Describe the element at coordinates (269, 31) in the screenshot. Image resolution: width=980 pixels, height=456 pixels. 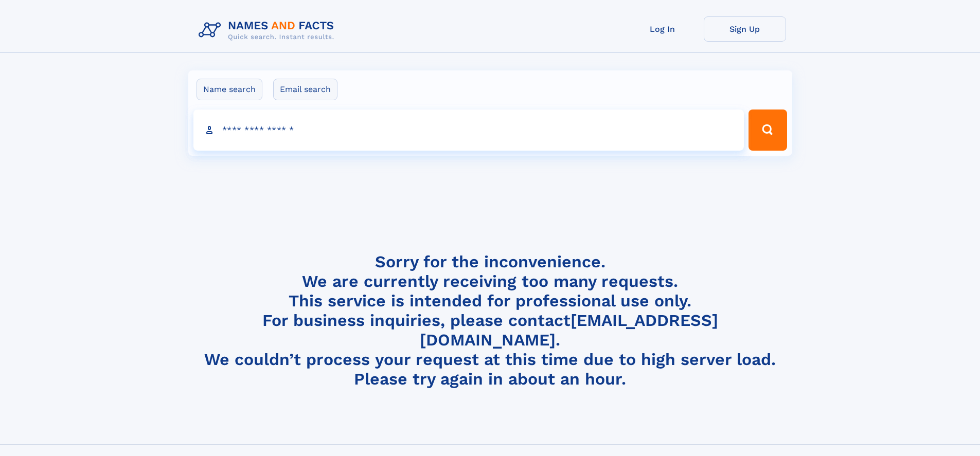
I see `img: Logo Names and Facts` at that location.